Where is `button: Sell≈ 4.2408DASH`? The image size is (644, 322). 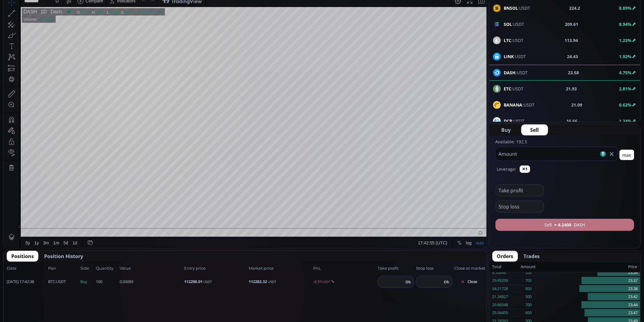
button: Sell≈ 4.2408DASH is located at coordinates (564, 225).